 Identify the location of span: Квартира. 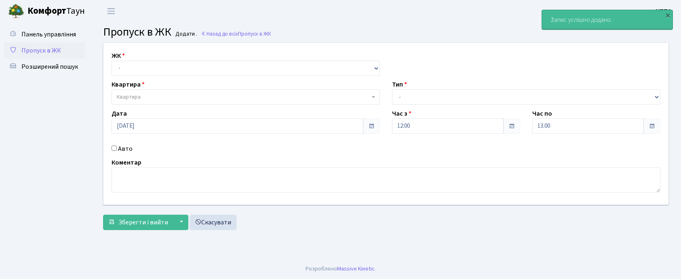
(129, 97).